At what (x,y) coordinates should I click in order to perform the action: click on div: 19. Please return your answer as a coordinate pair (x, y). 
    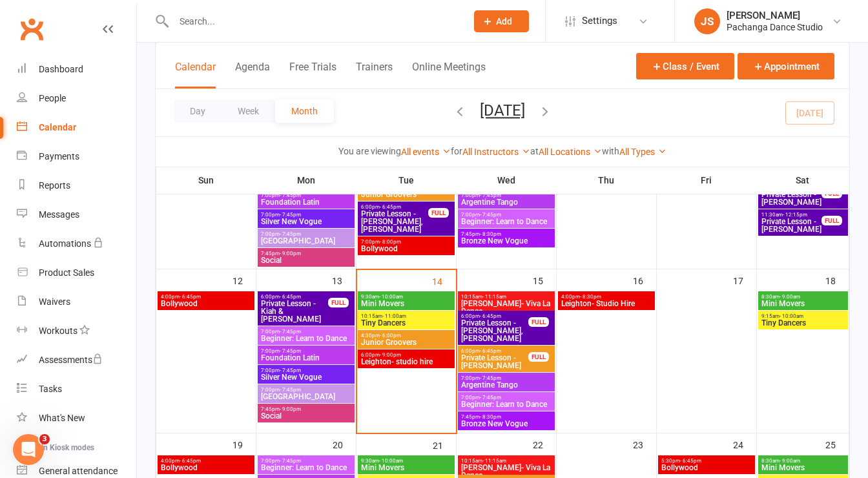
    Looking at the image, I should click on (244, 444).